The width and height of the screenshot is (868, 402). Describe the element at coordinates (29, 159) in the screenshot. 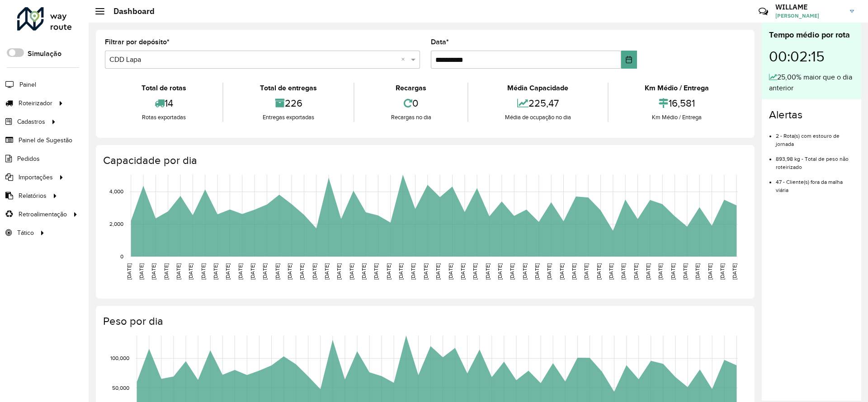

I see `span: Pedidos` at that location.